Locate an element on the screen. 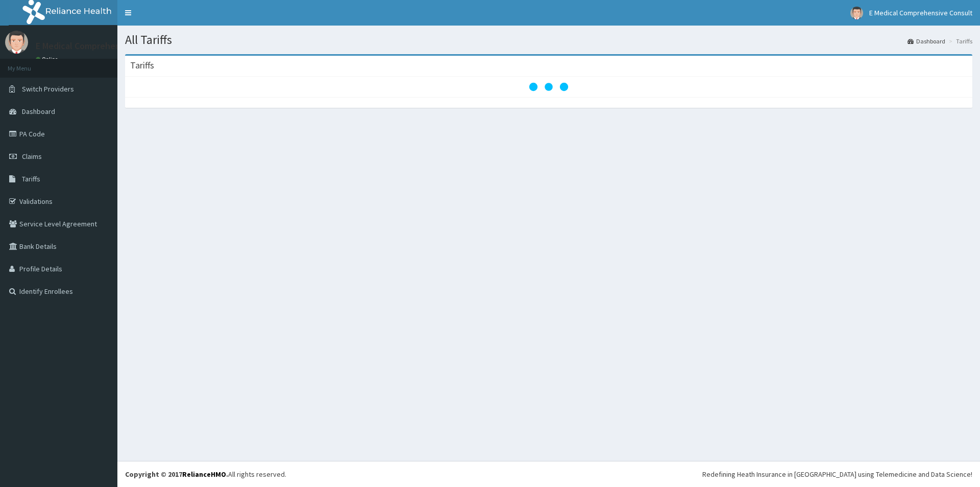 The image size is (980, 487). span: Tariffs is located at coordinates (31, 179).